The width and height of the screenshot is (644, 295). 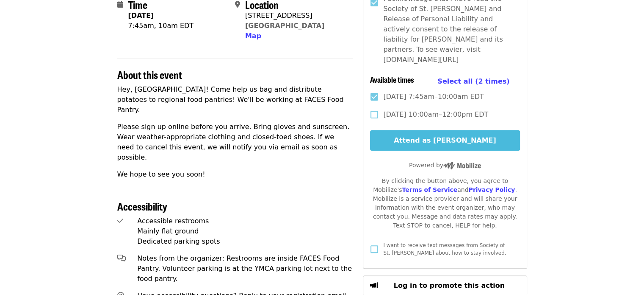 What do you see at coordinates (462, 165) in the screenshot?
I see `img: Powered by Mobilize` at bounding box center [462, 165].